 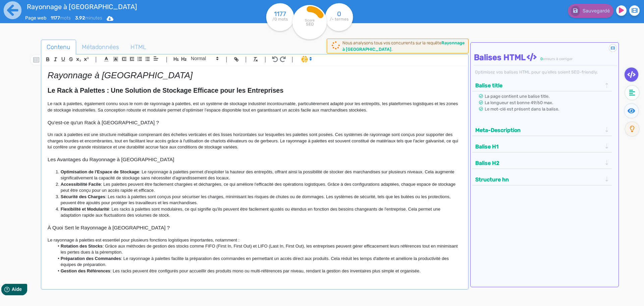 What do you see at coordinates (542, 163) in the screenshot?
I see `div: Balise H2` at bounding box center [542, 163].